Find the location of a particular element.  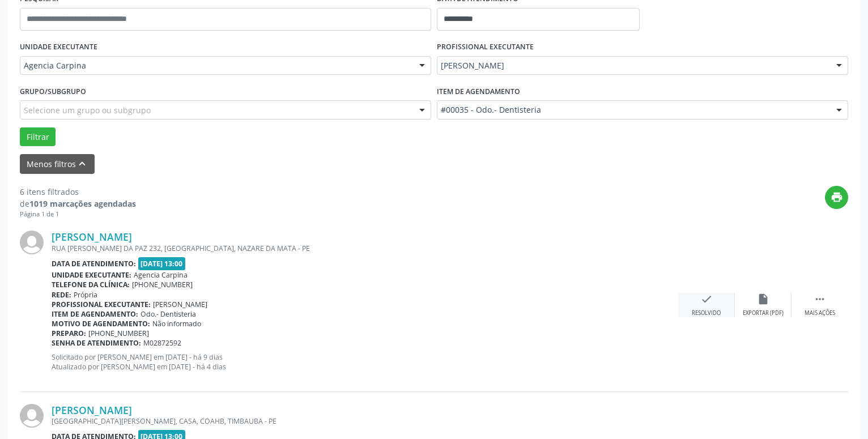

div: Página 1 de 1 is located at coordinates (78, 214).